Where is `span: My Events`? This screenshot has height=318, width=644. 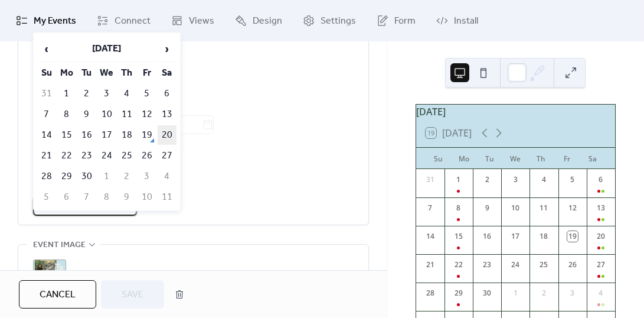
span: My Events is located at coordinates (55, 21).